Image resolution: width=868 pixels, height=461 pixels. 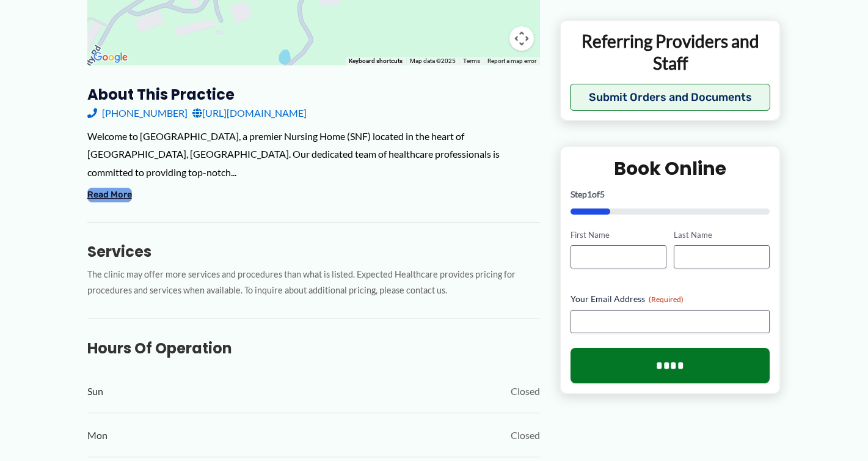 What do you see at coordinates (602, 194) in the screenshot?
I see `span: 5` at bounding box center [602, 194].